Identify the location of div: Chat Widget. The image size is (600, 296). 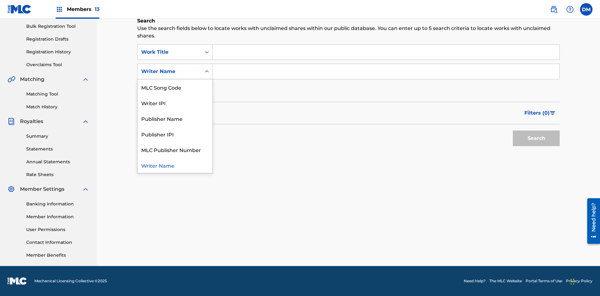
(584, 281).